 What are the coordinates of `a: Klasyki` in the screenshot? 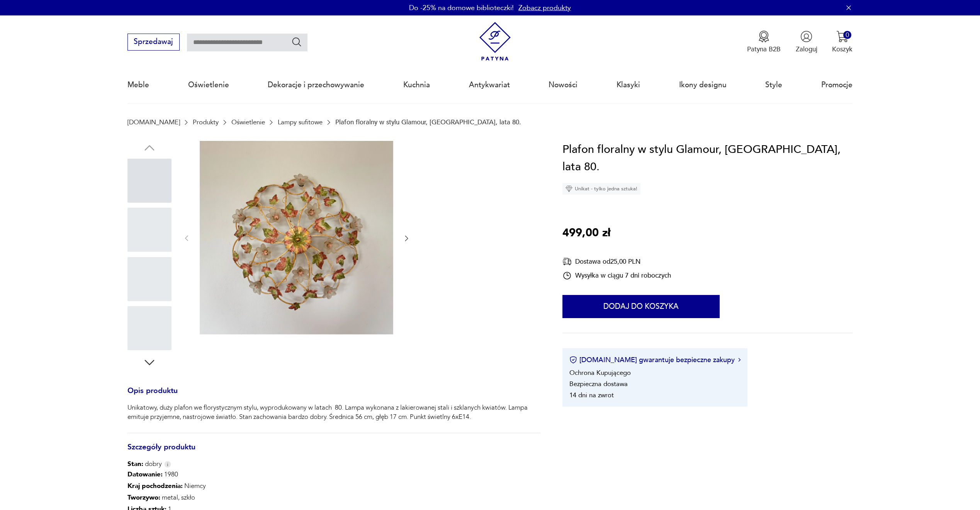 It's located at (628, 85).